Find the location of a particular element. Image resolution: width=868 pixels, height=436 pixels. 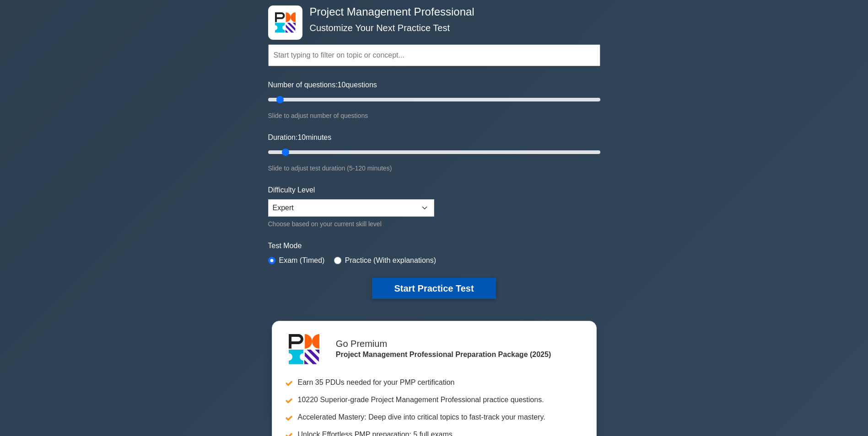

label: Number of questions: questions is located at coordinates (323, 85).